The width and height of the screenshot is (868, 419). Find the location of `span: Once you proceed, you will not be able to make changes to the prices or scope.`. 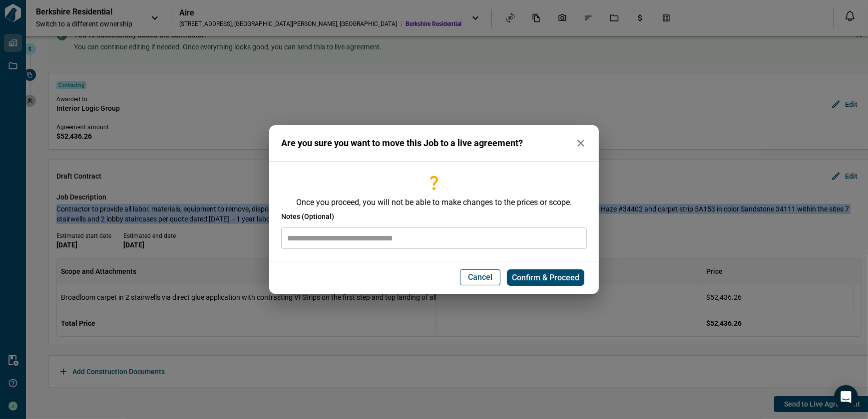

span: Once you proceed, you will not be able to make changes to the prices or scope. is located at coordinates (434, 202).